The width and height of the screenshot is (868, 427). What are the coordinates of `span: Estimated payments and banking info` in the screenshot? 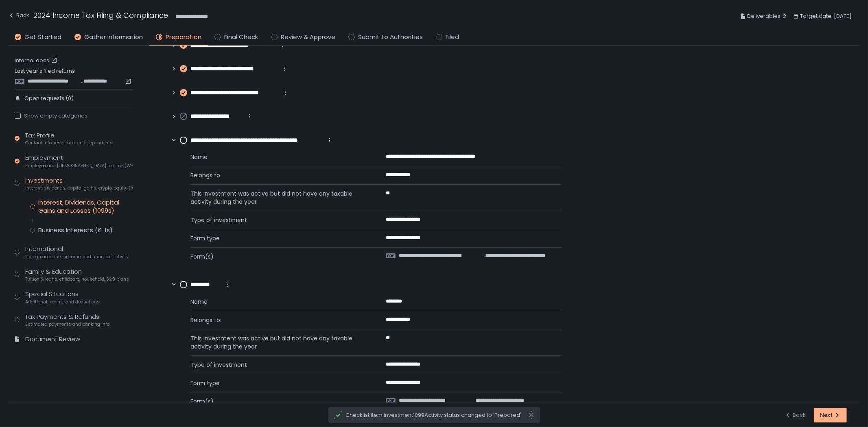 It's located at (67, 324).